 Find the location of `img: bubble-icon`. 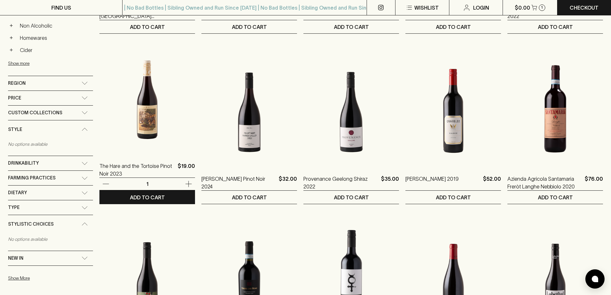

img: bubble-icon is located at coordinates (595, 279).